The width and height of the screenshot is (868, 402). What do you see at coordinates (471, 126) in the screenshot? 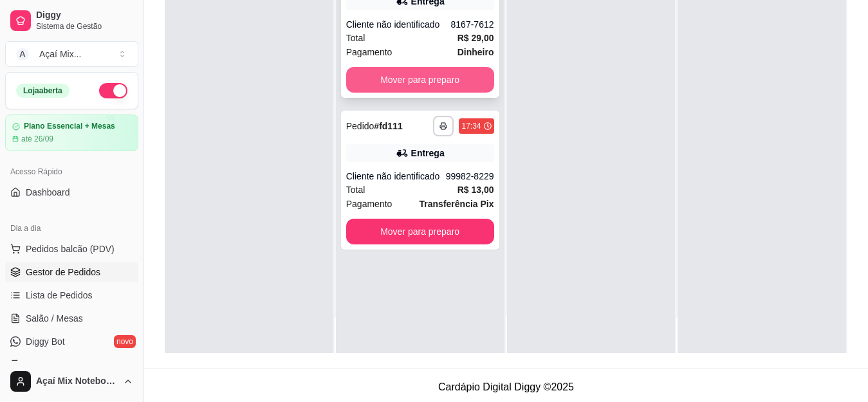
I see `div: 17:34` at bounding box center [471, 126].